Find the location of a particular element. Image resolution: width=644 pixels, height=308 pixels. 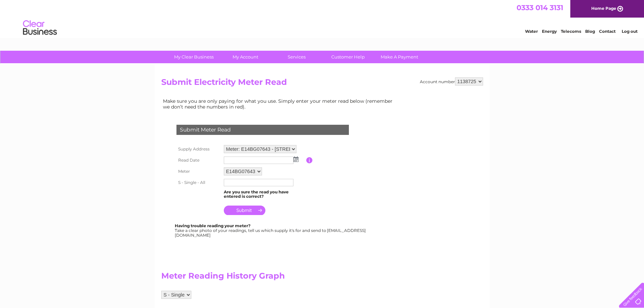

b: Having trouble reading your meter? is located at coordinates (213, 225).